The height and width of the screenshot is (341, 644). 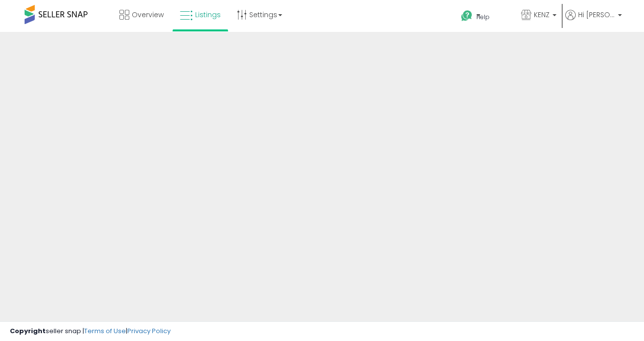 What do you see at coordinates (147, 15) in the screenshot?
I see `span: Overview` at bounding box center [147, 15].